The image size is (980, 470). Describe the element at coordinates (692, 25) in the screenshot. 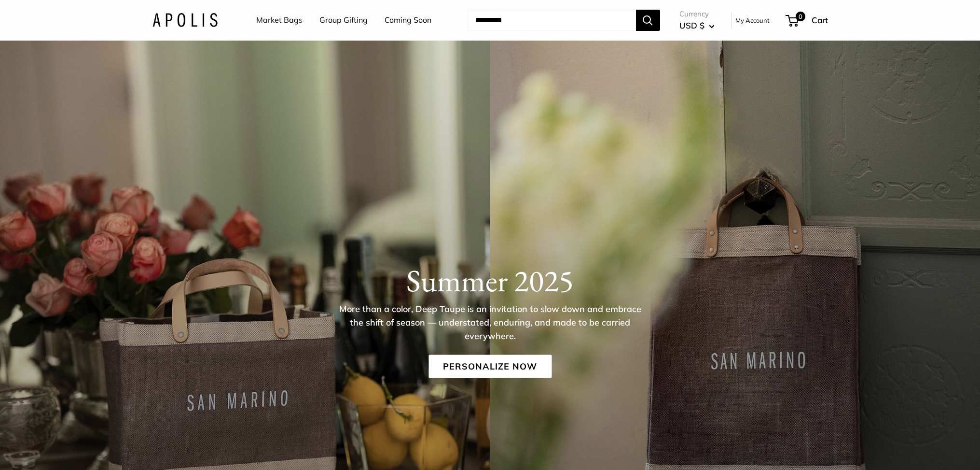

I see `span: USD $` at that location.